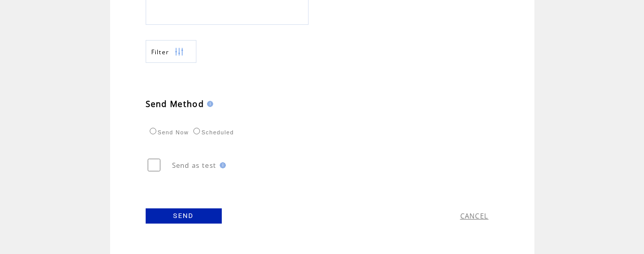  Describe the element at coordinates (168, 132) in the screenshot. I see `label: Send Now` at that location.